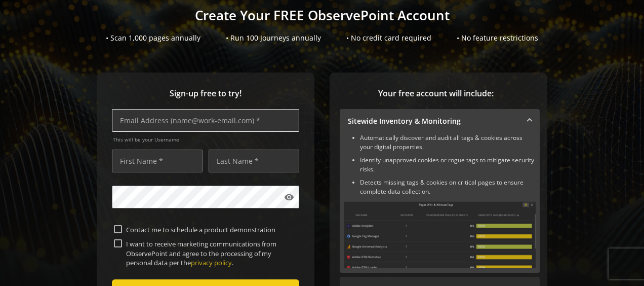 The image size is (644, 286). What do you see at coordinates (289, 197) in the screenshot?
I see `mat-icon: visibility` at bounding box center [289, 197].